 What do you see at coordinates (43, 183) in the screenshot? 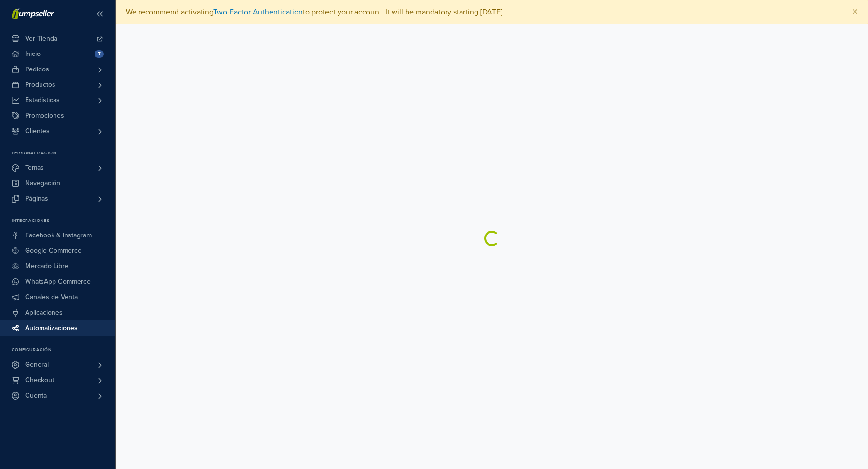
I see `span: Navegación` at bounding box center [43, 183].